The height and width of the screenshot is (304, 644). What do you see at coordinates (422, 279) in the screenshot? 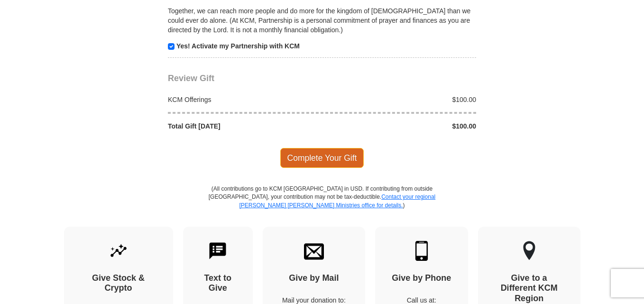
I see `h4: Give by Phone` at bounding box center [422, 279].